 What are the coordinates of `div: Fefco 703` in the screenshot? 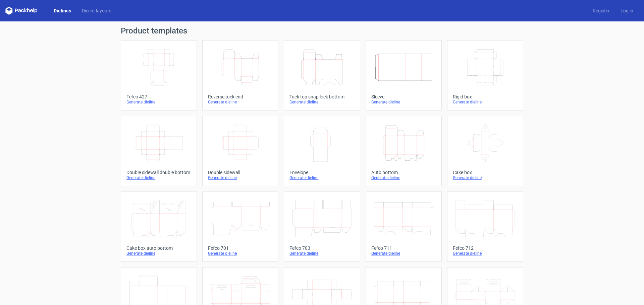 It's located at (322, 248).